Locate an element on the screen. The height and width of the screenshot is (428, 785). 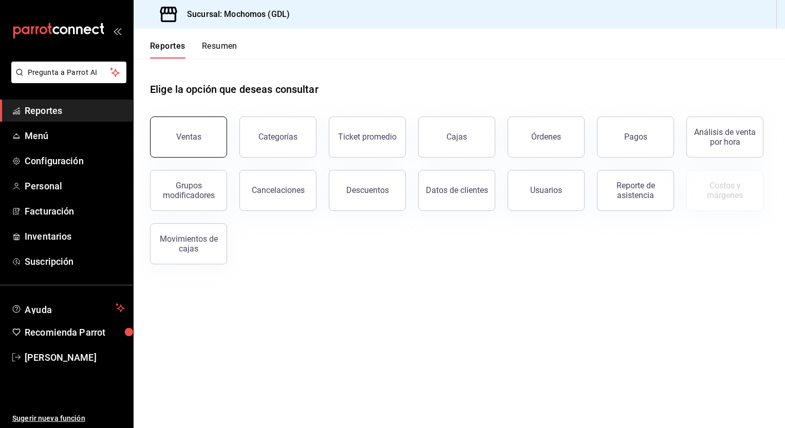
button: Cancelaciones is located at coordinates (278, 191).